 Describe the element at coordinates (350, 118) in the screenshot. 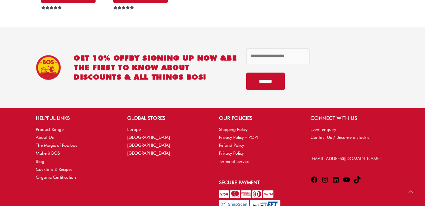

I see `h2: CONNECT WITH US` at that location.